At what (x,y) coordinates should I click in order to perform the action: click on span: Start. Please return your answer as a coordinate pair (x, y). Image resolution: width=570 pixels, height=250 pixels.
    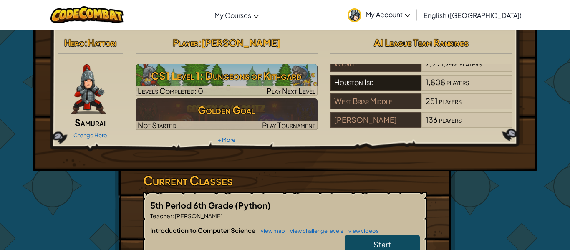
    Looking at the image, I should click on (382, 244).